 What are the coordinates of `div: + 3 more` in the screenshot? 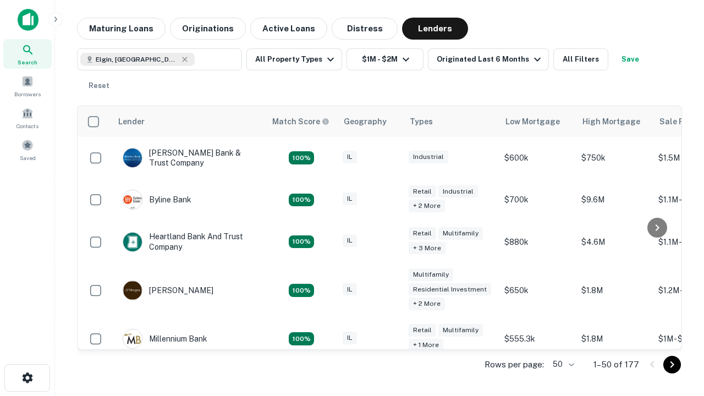 It's located at (427, 248).